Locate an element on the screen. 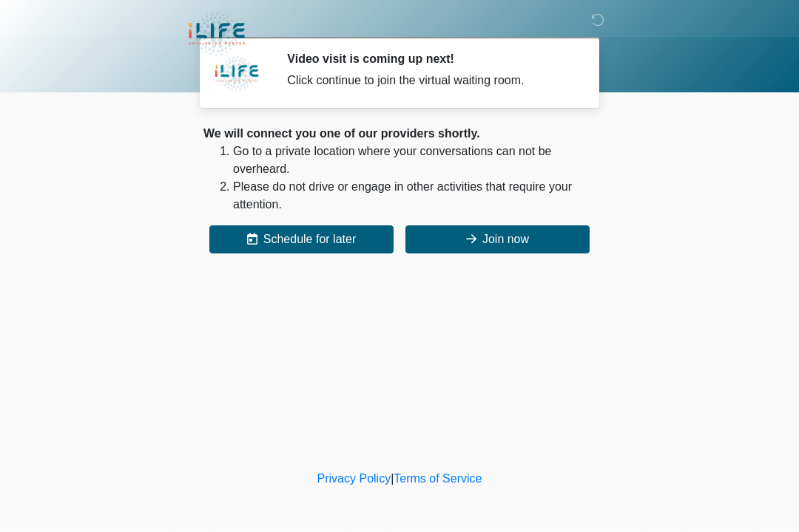 The image size is (799, 532). img: iLIFE Anti-Aging Center Logo is located at coordinates (217, 34).